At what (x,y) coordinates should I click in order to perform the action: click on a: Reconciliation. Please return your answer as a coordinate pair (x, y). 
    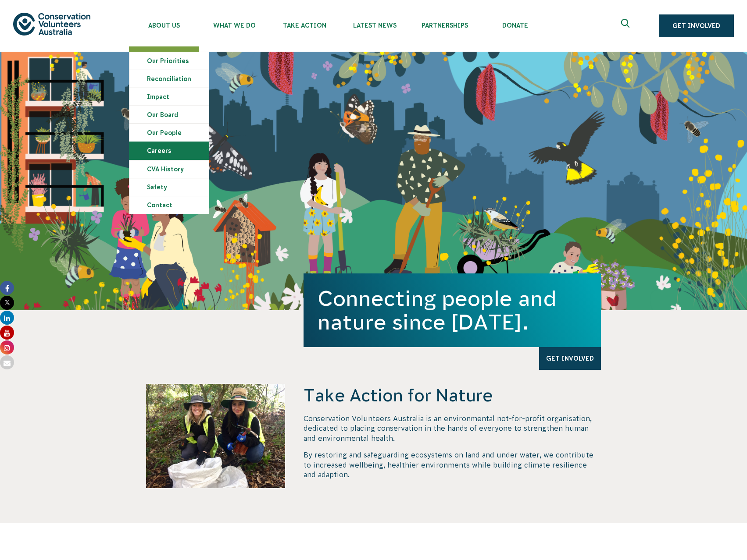
    Looking at the image, I should click on (169, 79).